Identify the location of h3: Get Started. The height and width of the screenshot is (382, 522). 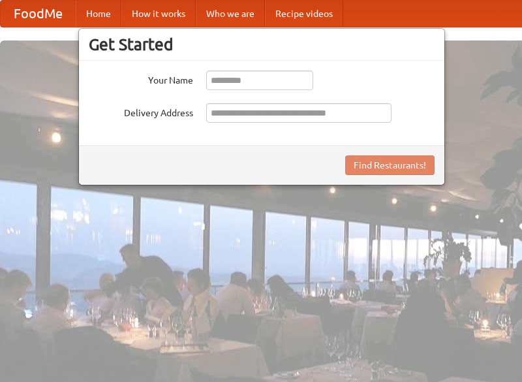
(262, 44).